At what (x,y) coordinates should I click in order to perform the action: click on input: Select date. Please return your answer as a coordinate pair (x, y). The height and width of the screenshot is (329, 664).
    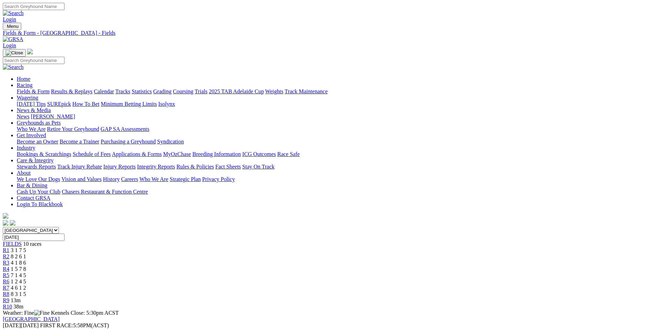
    Looking at the image, I should click on (33, 237).